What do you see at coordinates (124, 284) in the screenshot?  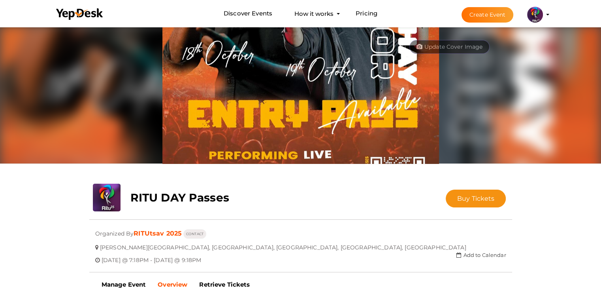 I see `b: Manage Event` at bounding box center [124, 284].